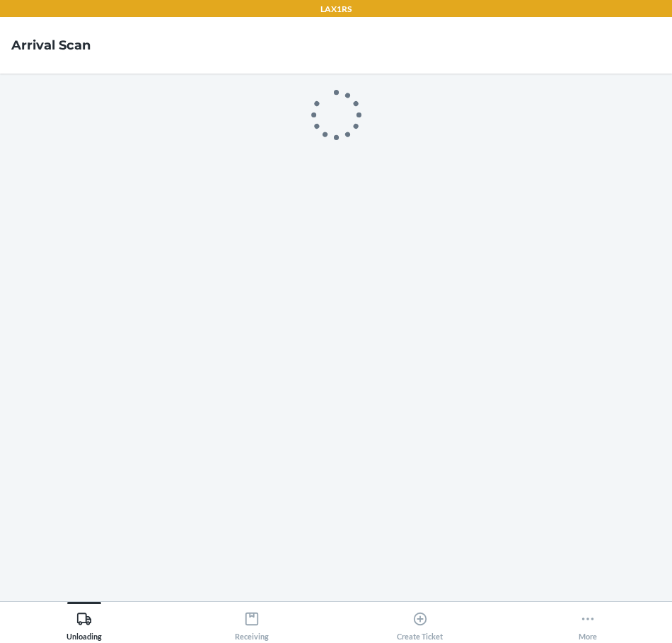 The height and width of the screenshot is (643, 672). What do you see at coordinates (51, 46) in the screenshot?
I see `h4: Arrival Scan` at bounding box center [51, 46].